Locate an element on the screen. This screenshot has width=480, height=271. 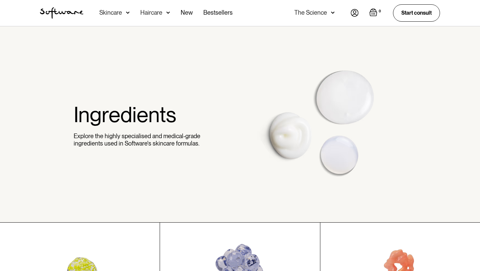
div: 0 is located at coordinates (380, 11).